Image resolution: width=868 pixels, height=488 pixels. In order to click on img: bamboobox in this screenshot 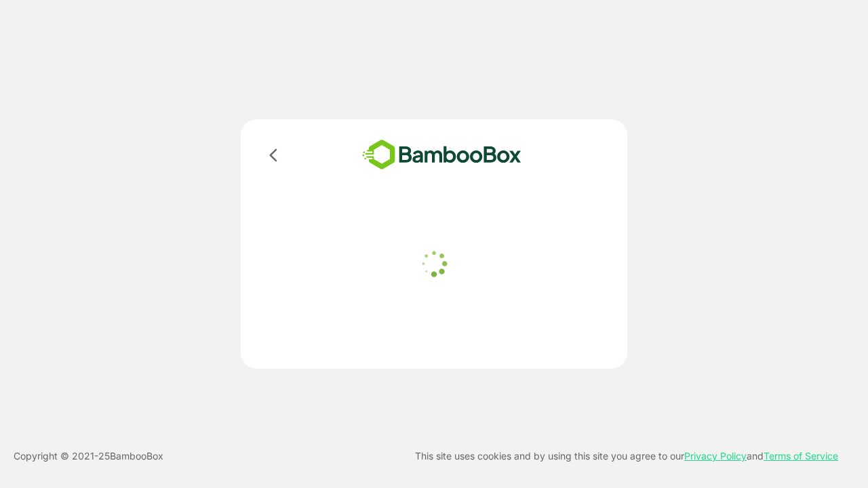, I will do `click(441, 155)`.